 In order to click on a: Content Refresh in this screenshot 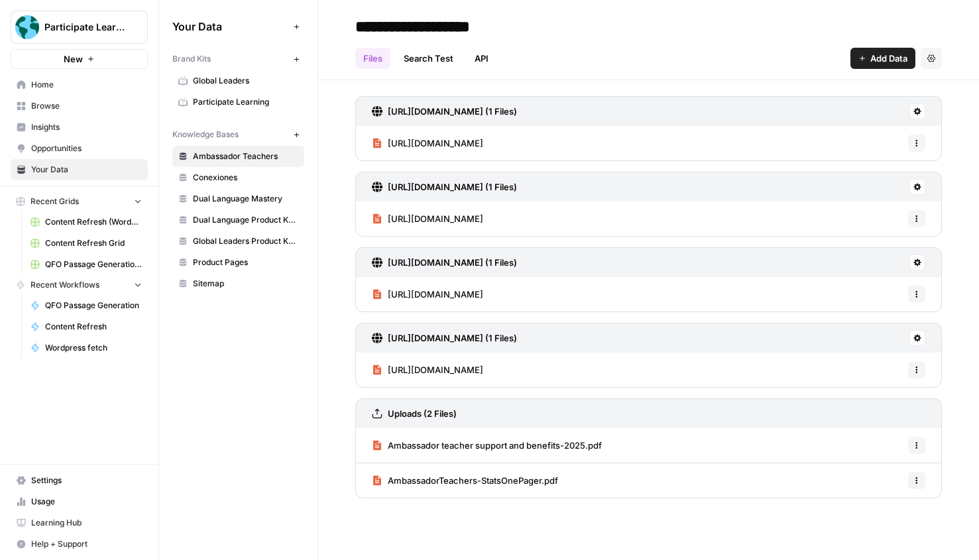, I will do `click(86, 327)`.